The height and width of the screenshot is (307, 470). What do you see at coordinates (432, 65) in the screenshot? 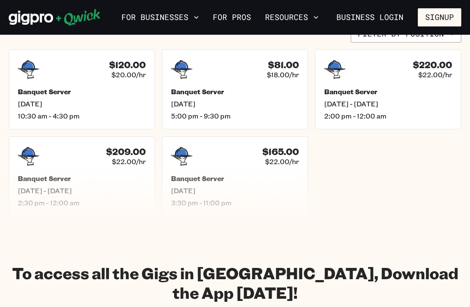
I see `h4: $220.00` at bounding box center [432, 65].